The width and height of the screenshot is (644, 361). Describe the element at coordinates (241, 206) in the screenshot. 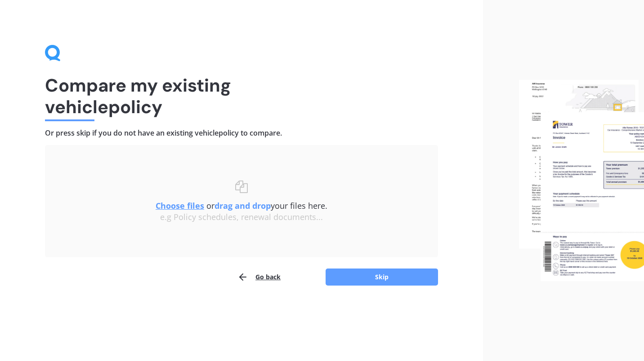

I see `span: or your files here.` at that location.